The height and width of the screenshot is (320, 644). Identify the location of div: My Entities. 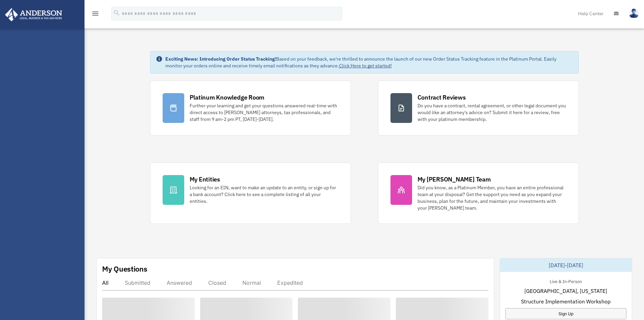
(205, 179).